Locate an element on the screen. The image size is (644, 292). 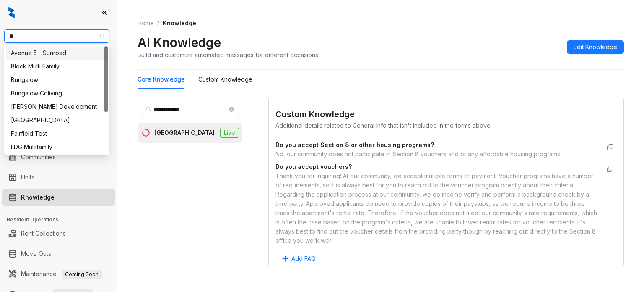
div: Fairfield Test is located at coordinates (57, 134).